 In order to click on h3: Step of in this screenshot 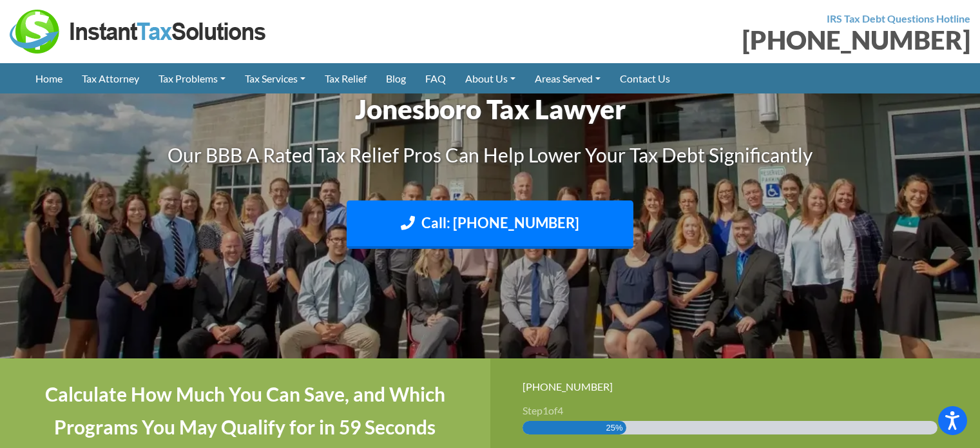, I will do `click(735, 410)`.